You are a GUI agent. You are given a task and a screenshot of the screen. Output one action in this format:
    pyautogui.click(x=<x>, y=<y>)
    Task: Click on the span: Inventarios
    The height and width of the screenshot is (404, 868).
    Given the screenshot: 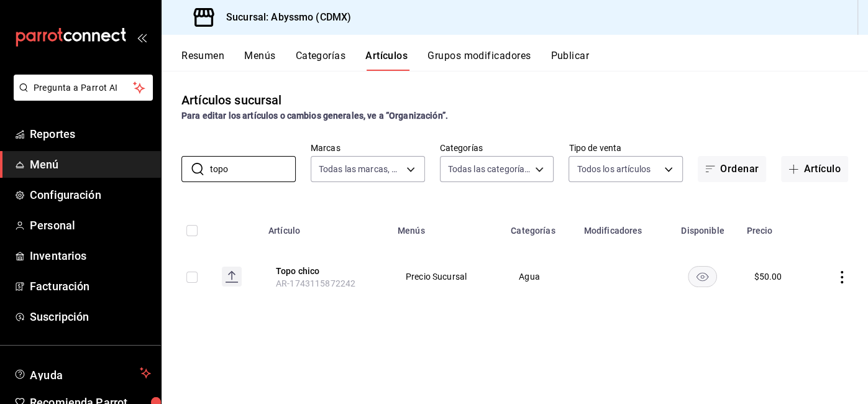 What is the action you would take?
    pyautogui.click(x=90, y=256)
    